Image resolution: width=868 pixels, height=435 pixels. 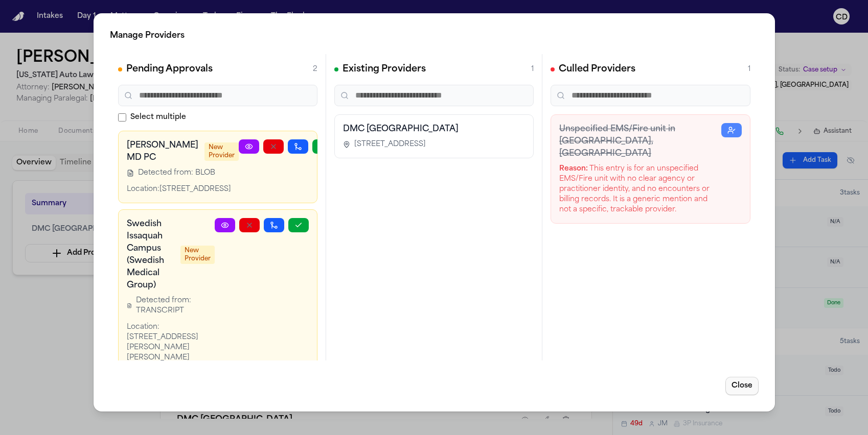 What do you see at coordinates (384, 69) in the screenshot?
I see `h2: Existing Providers` at bounding box center [384, 69].